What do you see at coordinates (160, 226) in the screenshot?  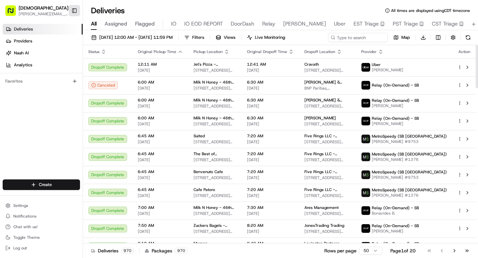 I see `span: 7:50 AM` at bounding box center [160, 226].